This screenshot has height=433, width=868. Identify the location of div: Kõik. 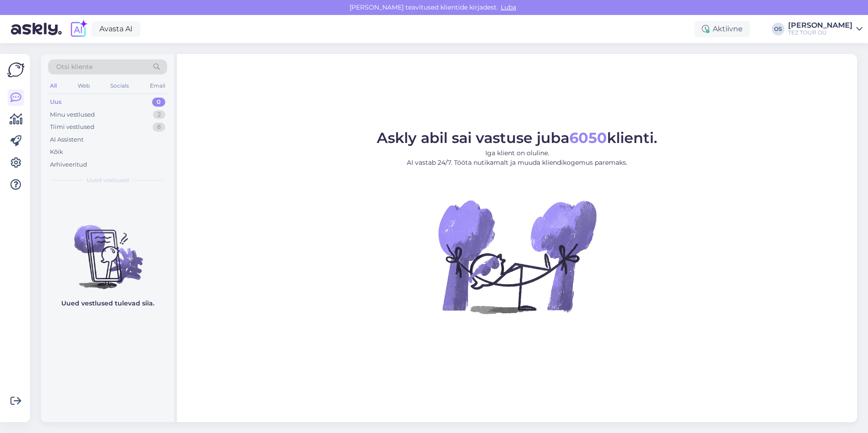
(56, 152).